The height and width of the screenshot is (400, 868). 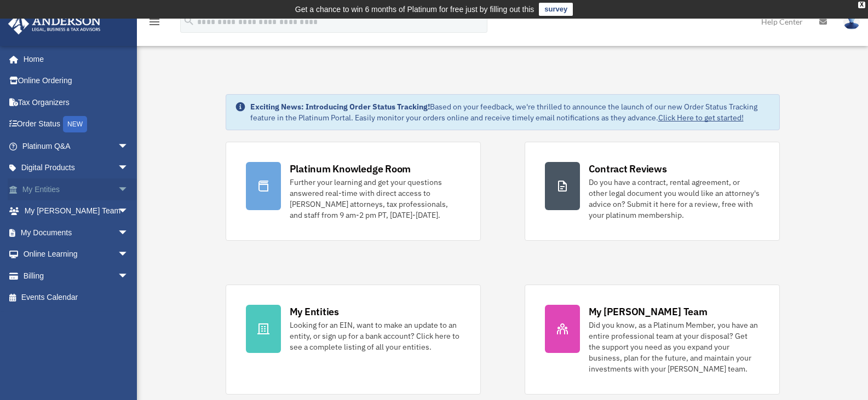 What do you see at coordinates (340, 107) in the screenshot?
I see `strong: Exciting News: Introducing Order Status Tracking!` at bounding box center [340, 107].